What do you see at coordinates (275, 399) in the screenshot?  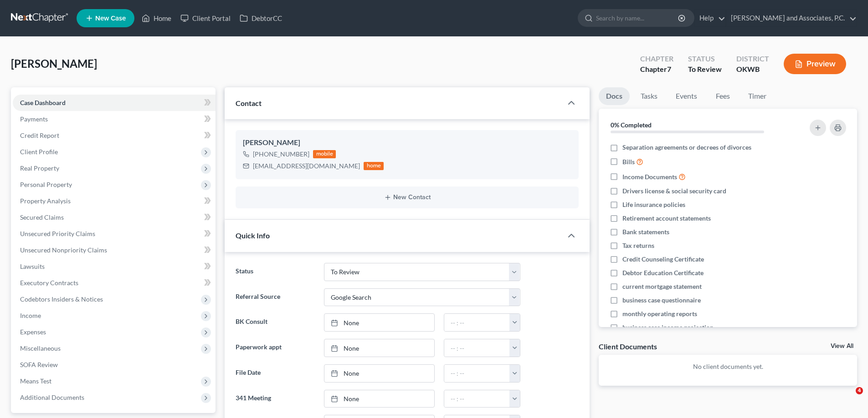 I see `label: 341 Meeting` at bounding box center [275, 399].